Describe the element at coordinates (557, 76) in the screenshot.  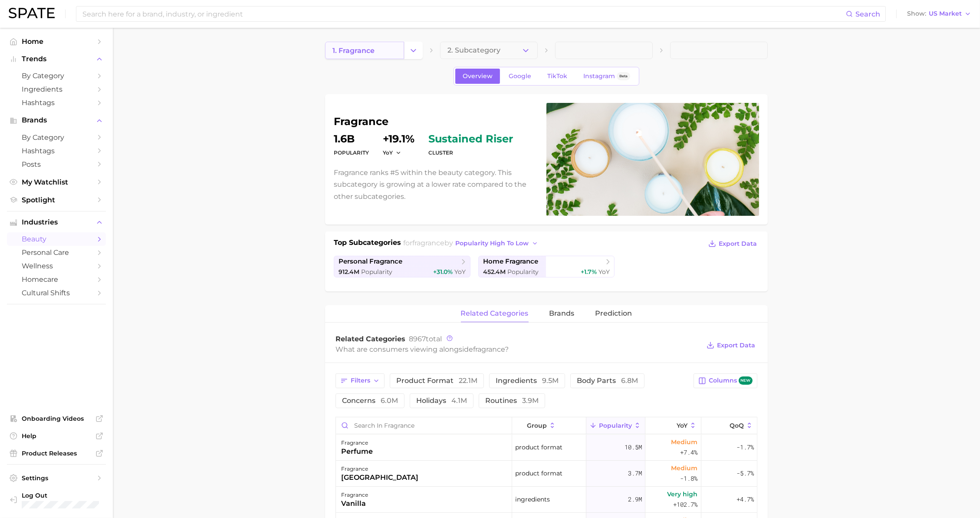
I see `span: TikTok` at that location.